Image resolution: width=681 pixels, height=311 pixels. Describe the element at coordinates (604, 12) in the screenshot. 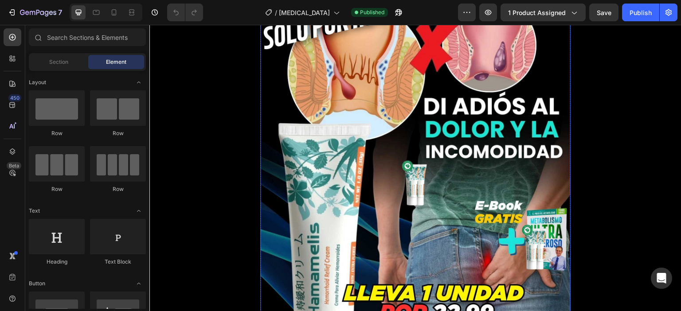

I see `span: Save` at that location.